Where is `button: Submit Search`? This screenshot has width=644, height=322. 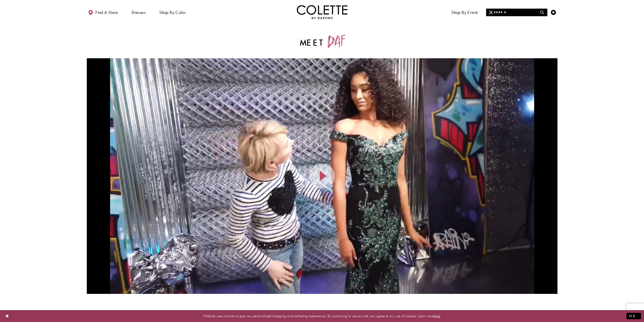
button: Submit Search is located at coordinates (542, 12).